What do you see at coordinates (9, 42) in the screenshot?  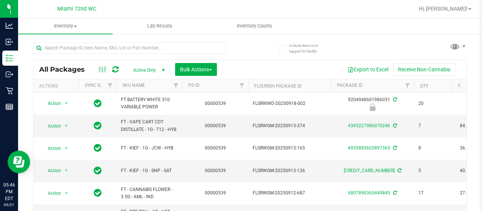 I see `inline-svg: Inbound` at bounding box center [9, 42].